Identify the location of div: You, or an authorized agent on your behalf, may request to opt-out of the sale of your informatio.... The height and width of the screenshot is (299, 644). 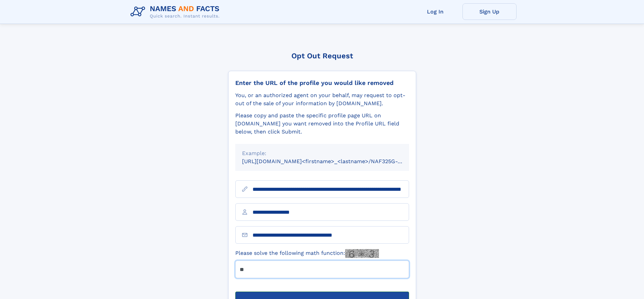
(322, 100).